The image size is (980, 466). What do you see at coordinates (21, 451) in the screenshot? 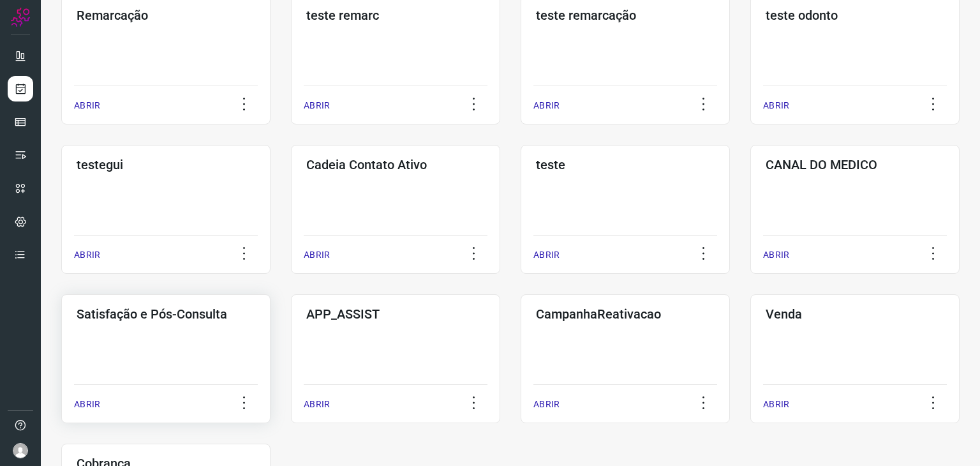
I see `img: avatar-user-boy.jpg` at bounding box center [21, 451].